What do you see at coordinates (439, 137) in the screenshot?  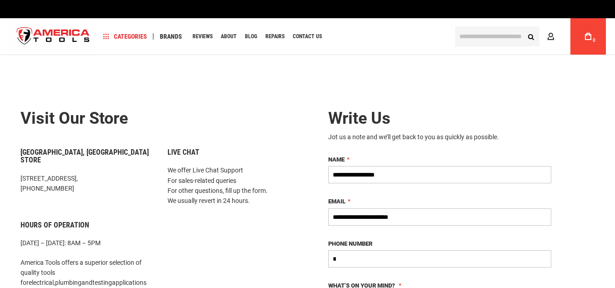 I see `div: Jot us a note and we’ll get back to you as quickly as possible.` at bounding box center [439, 137].